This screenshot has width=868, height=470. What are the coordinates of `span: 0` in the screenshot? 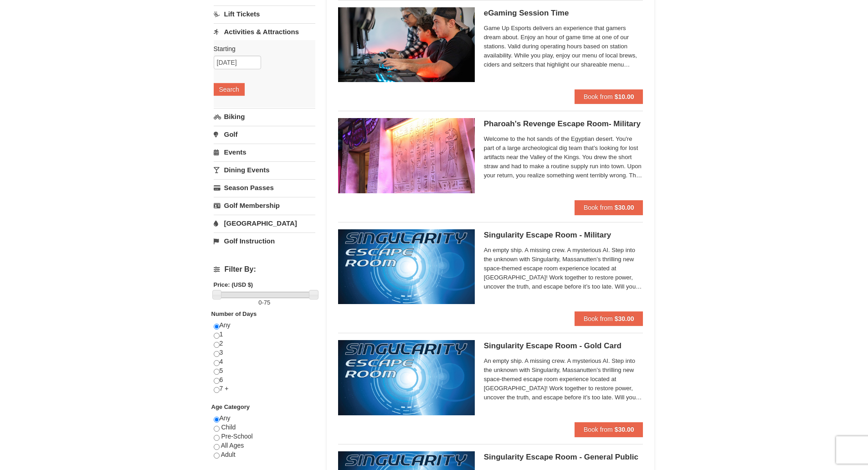 It's located at (260, 303).